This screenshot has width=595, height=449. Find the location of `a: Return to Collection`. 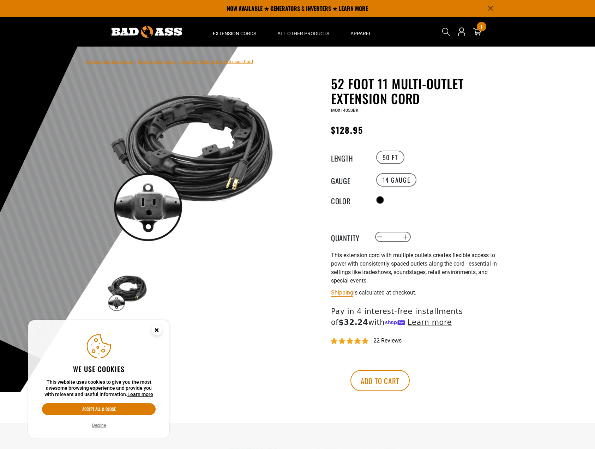

a: Return to Collection is located at coordinates (156, 62).